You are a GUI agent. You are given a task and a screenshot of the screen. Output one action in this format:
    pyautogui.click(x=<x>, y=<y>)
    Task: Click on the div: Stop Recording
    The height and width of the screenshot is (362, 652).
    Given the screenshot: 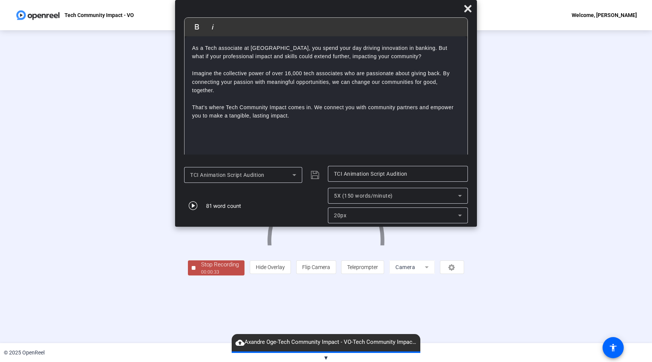 What is the action you would take?
    pyautogui.click(x=220, y=264)
    